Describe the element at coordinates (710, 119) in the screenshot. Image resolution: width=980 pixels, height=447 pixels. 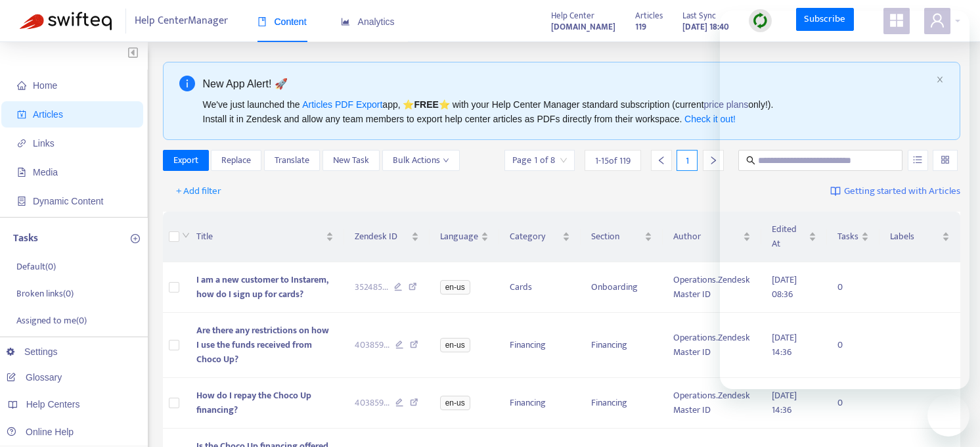
I see `a: Check it out!` at that location.